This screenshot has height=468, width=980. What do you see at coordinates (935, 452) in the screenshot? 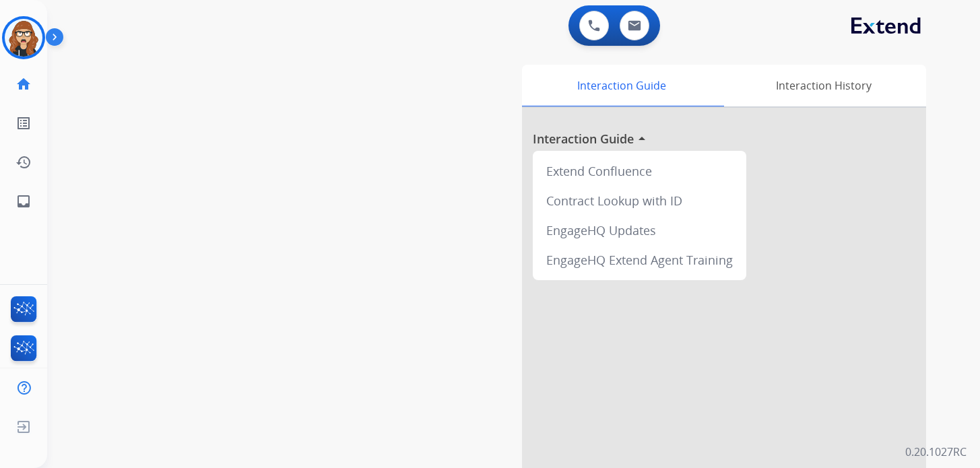
I see `p: 0.20.1027RC` at bounding box center [935, 452].